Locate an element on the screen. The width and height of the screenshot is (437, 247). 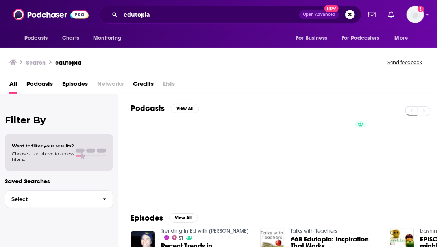
a: 51 is located at coordinates (178, 238).